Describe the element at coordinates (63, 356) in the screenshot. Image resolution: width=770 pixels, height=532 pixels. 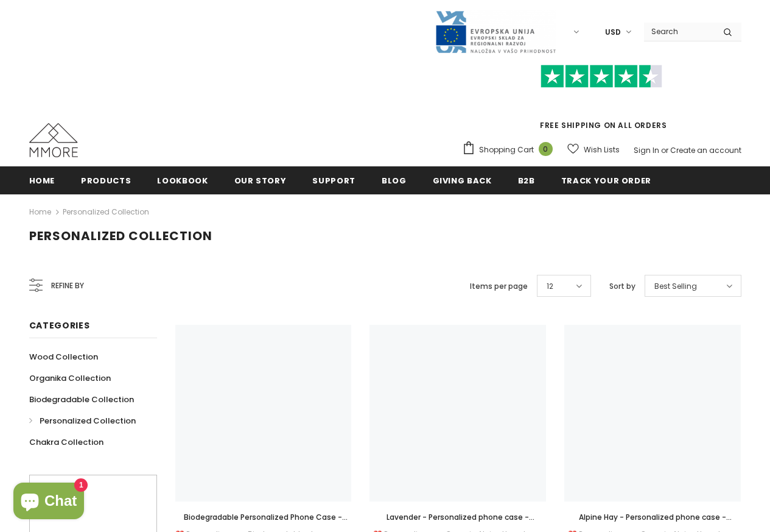
I see `a: Wood Collection` at that location.